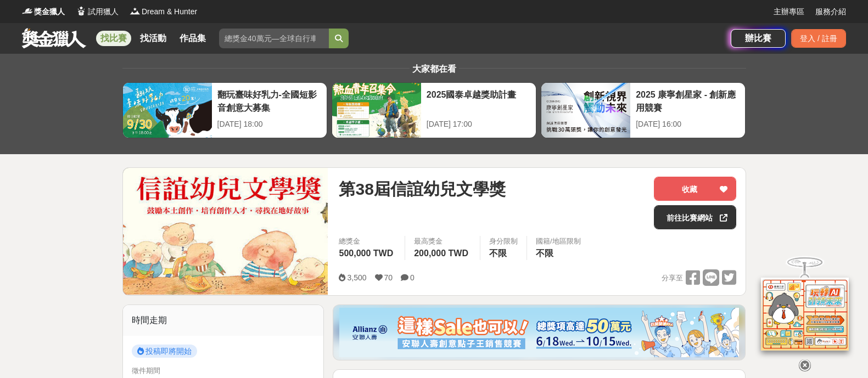 The height and width of the screenshot is (378, 868). Describe the element at coordinates (169, 11) in the screenshot. I see `span: Dream & Hunter` at that location.